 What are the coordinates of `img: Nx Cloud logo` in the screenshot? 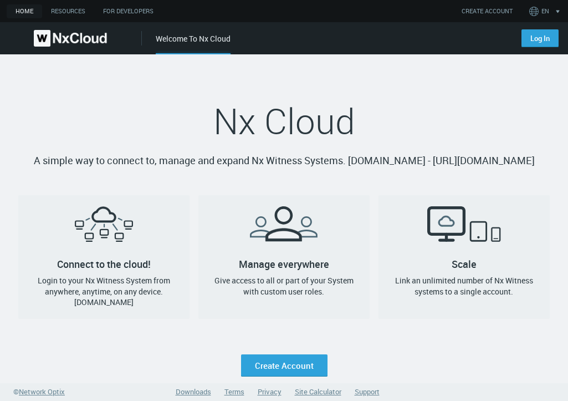 It's located at (70, 38).